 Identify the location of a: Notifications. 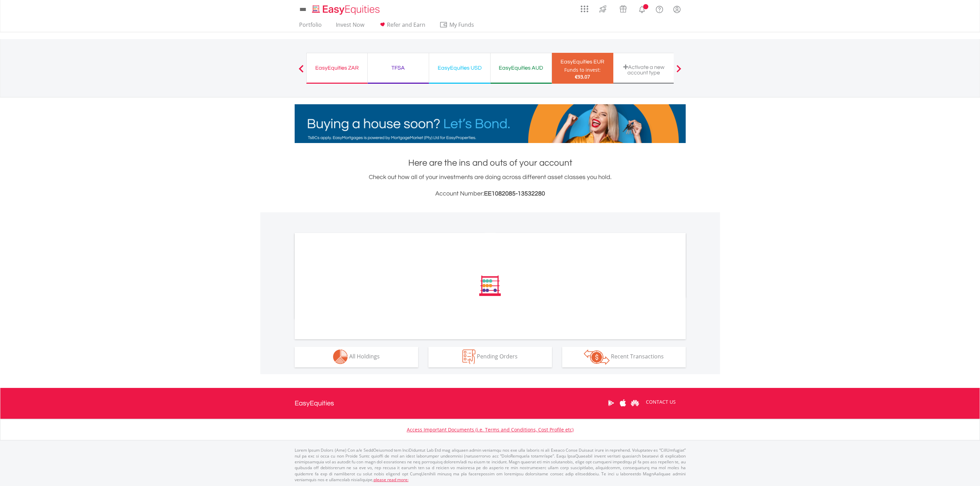
(641, 9).